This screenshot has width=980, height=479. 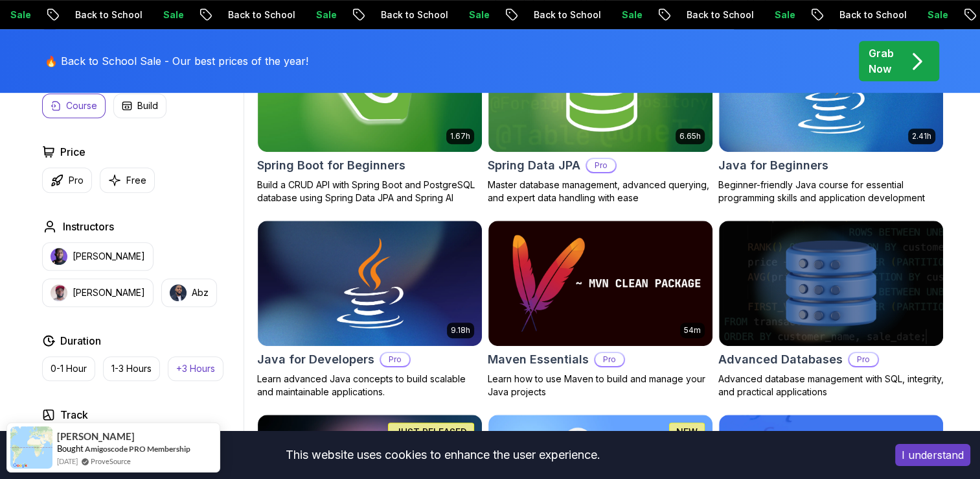 What do you see at coordinates (70, 448) in the screenshot?
I see `span: Bought` at bounding box center [70, 448].